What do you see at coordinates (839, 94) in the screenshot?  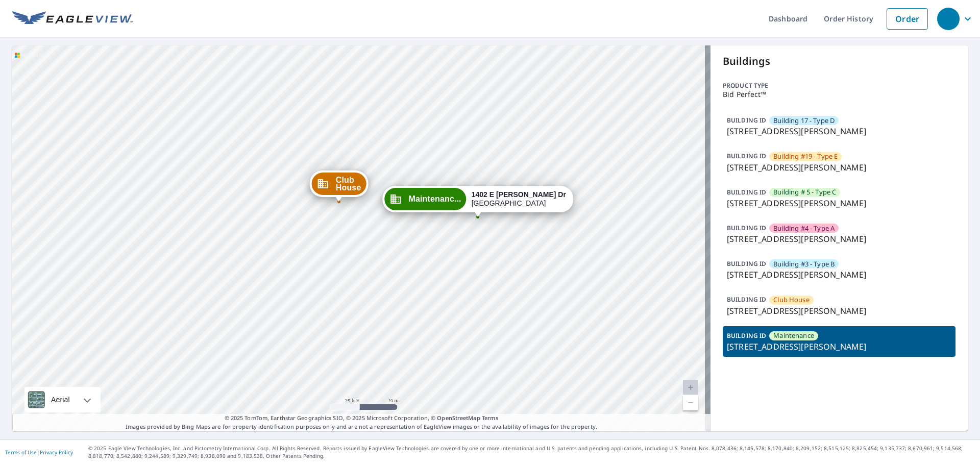 I see `p: Bid Perfect™` at bounding box center [839, 94].